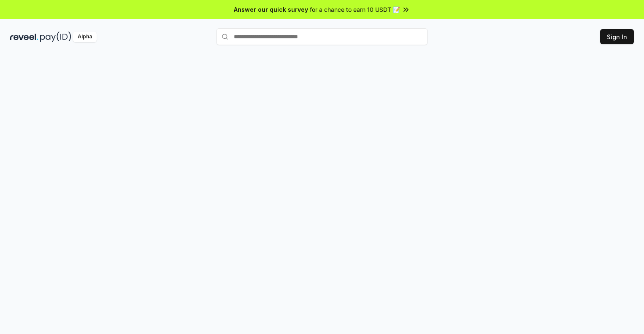 The image size is (644, 334). Describe the element at coordinates (271, 9) in the screenshot. I see `span: Answer our quick survey` at that location.